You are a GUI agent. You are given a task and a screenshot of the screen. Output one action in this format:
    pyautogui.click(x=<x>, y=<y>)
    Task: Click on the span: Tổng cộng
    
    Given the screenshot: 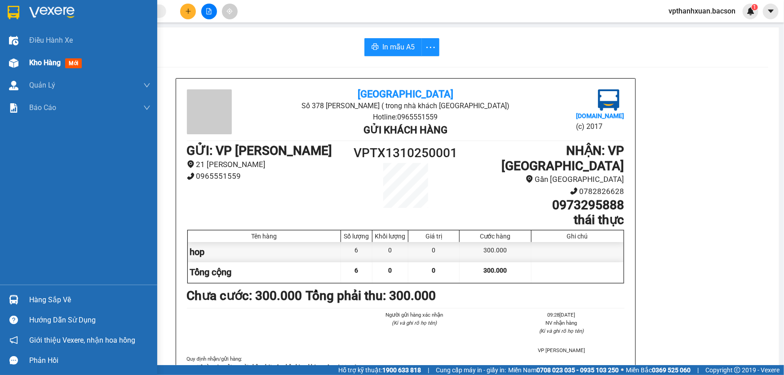 What is the action you would take?
    pyautogui.click(x=211, y=272)
    